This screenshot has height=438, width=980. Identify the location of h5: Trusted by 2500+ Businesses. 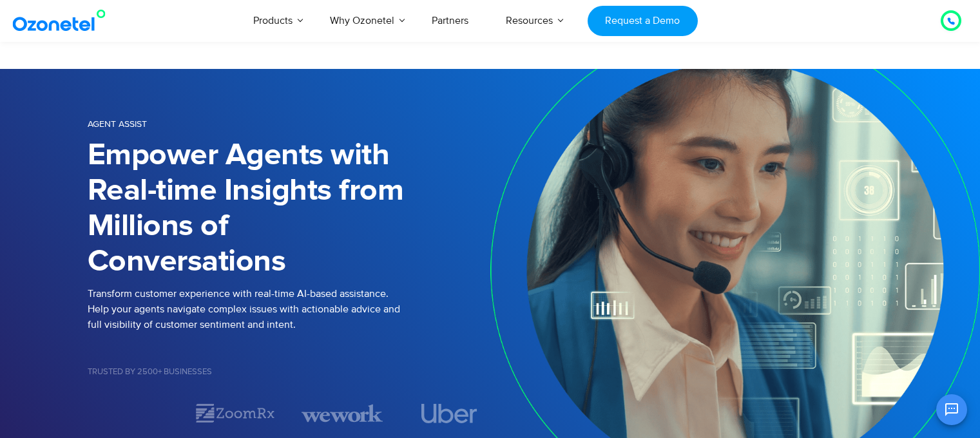
(288, 372).